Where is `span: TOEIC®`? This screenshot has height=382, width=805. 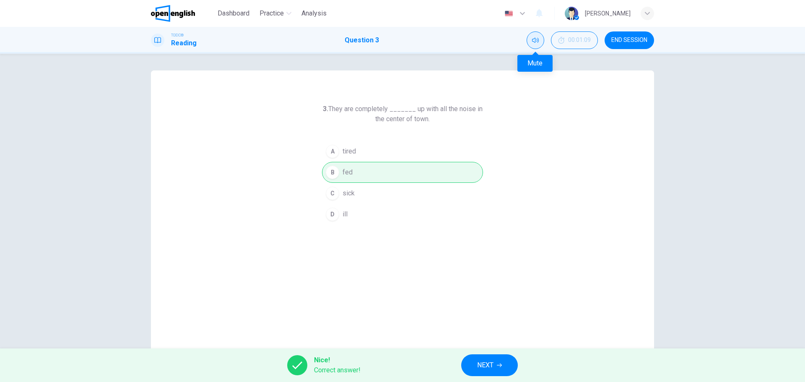 span: TOEIC® is located at coordinates (177, 35).